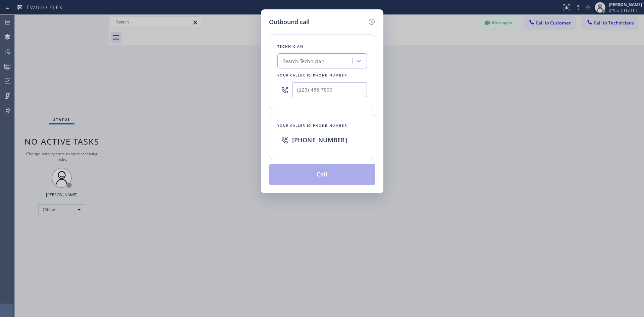  I want to click on input: (123) 456-7890, so click(329, 90).